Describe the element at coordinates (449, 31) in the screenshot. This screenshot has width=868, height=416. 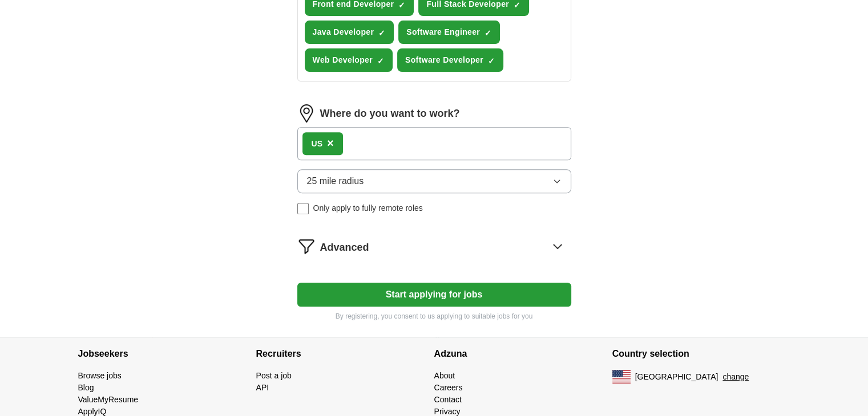
I see `button: Software Engineer✓` at that location.